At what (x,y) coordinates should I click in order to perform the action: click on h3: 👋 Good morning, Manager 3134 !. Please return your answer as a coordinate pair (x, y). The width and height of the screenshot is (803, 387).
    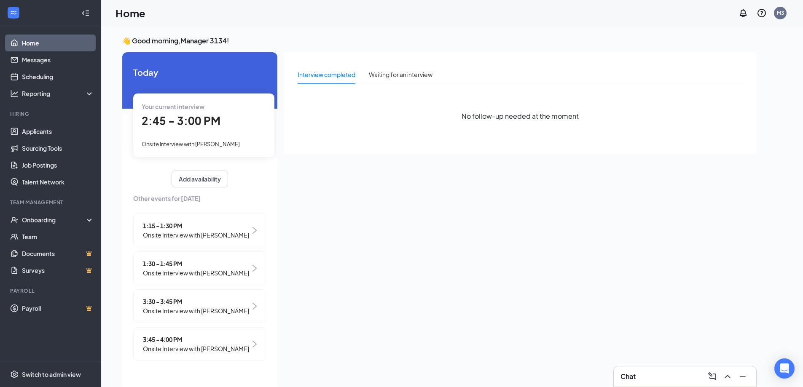
    Looking at the image, I should click on (439, 41).